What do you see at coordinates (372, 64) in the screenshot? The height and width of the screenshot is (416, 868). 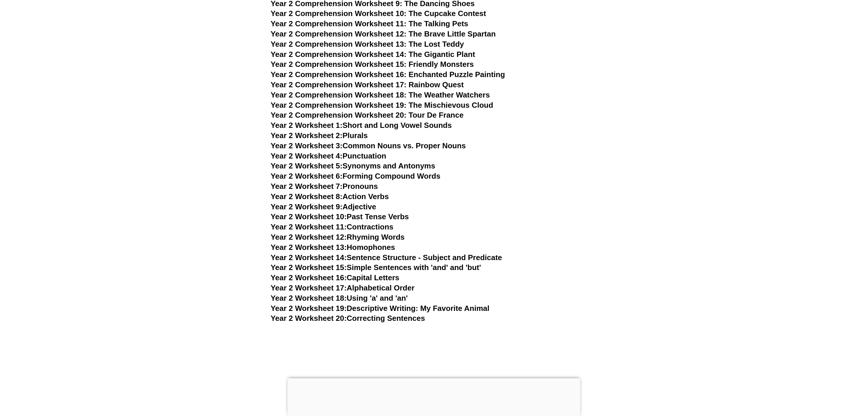 I see `a: Year 2 Comprehension Worksheet 15: Friendly Monsters` at bounding box center [372, 64].